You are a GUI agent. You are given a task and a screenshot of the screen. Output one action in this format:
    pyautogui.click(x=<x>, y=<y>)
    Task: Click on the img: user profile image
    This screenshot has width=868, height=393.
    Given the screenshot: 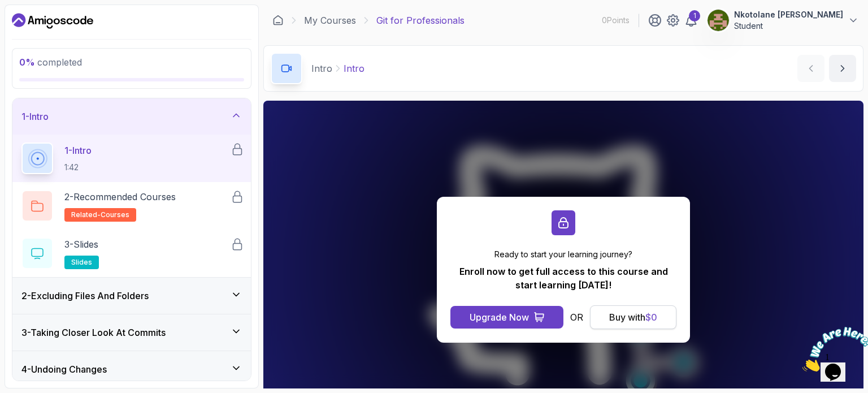 What is the action you would take?
    pyautogui.click(x=718, y=20)
    